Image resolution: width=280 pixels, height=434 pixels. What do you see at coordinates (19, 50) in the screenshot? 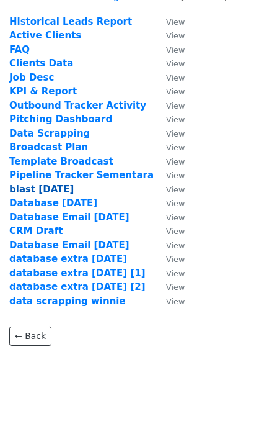
I see `a: FAQ` at bounding box center [19, 50].